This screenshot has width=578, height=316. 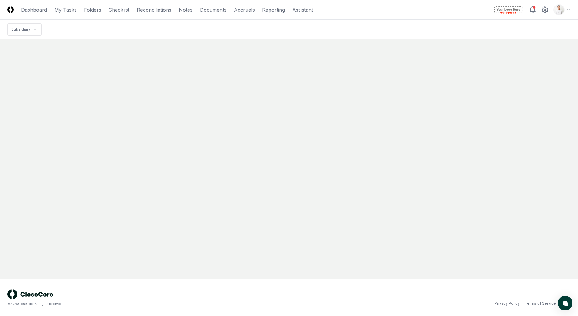 I want to click on img: Logo, so click(x=10, y=10).